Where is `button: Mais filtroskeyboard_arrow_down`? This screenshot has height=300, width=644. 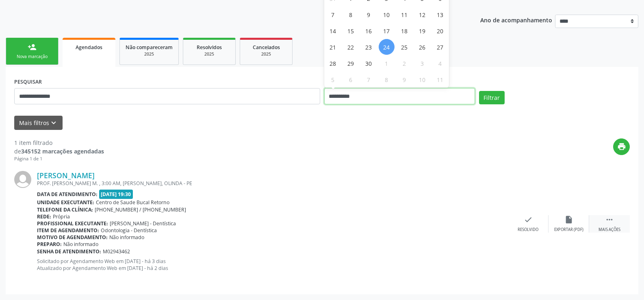 button: Mais filtroskeyboard_arrow_down is located at coordinates (38, 123).